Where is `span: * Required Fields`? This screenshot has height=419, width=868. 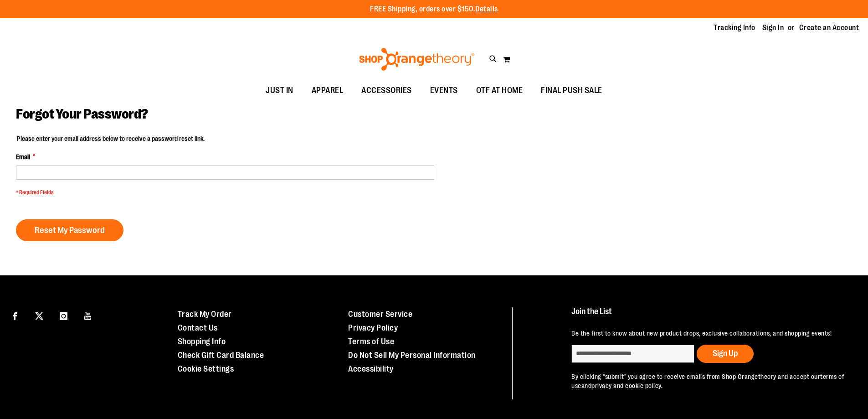
span: * Required Fields is located at coordinates (225, 193).